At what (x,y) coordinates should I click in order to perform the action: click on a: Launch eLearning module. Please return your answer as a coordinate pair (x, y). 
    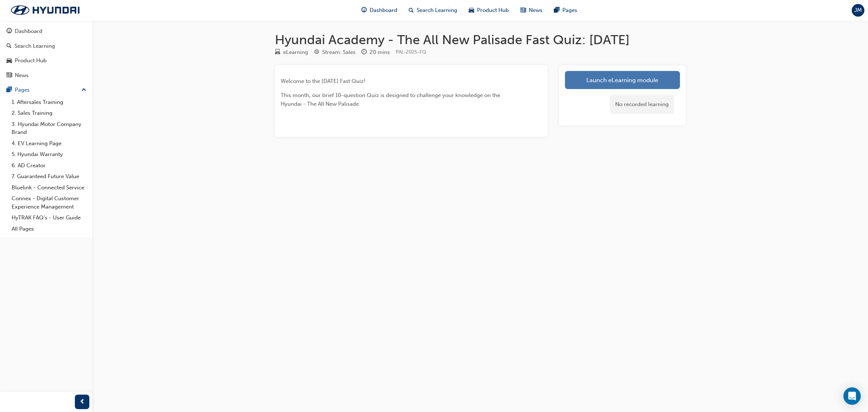
    Looking at the image, I should click on (622, 80).